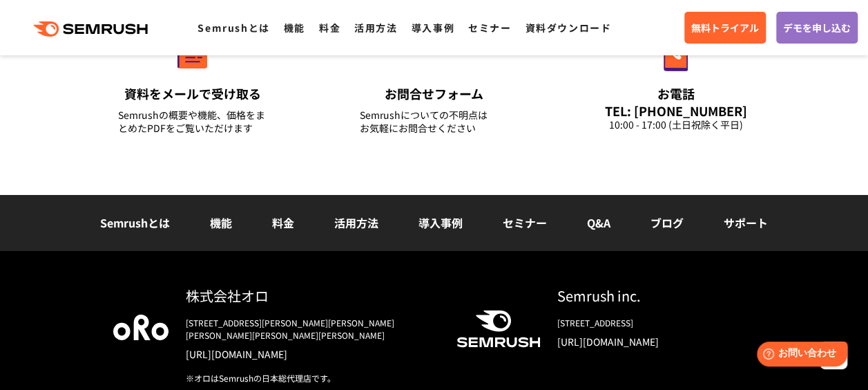  Describe the element at coordinates (725, 28) in the screenshot. I see `a: 無料トライアル` at that location.